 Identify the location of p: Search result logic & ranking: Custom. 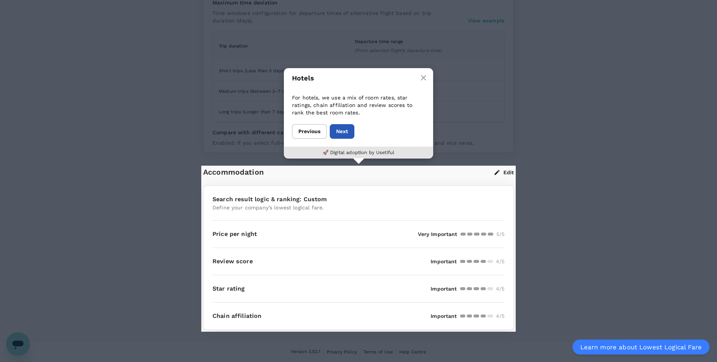
(270, 199).